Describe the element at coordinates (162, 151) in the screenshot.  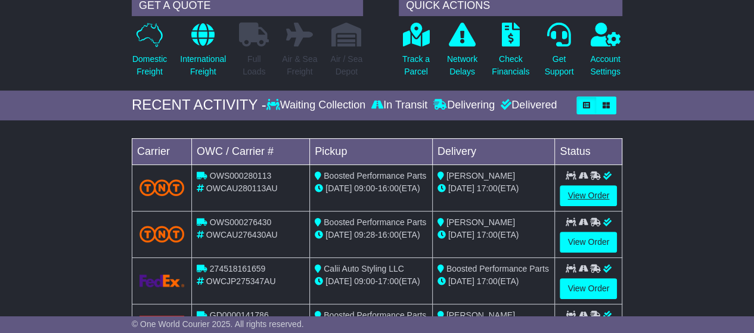
I see `td: Carrier` at that location.